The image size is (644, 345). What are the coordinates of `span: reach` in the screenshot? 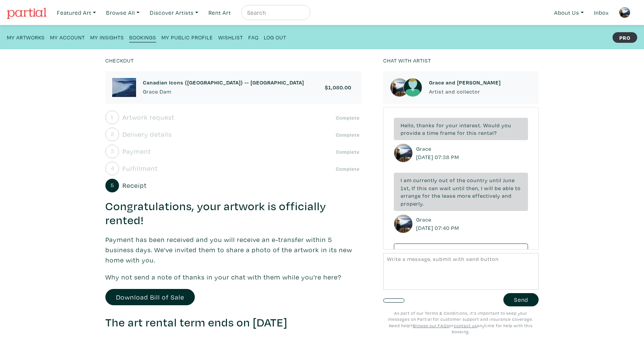 It's located at (512, 251).